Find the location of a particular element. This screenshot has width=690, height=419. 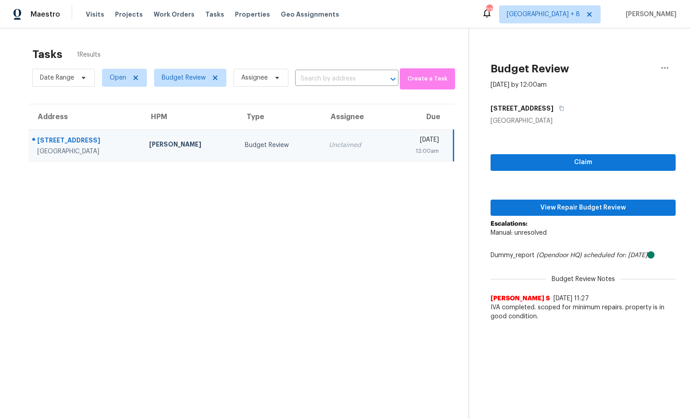

h2: Budget Review is located at coordinates (530, 69).